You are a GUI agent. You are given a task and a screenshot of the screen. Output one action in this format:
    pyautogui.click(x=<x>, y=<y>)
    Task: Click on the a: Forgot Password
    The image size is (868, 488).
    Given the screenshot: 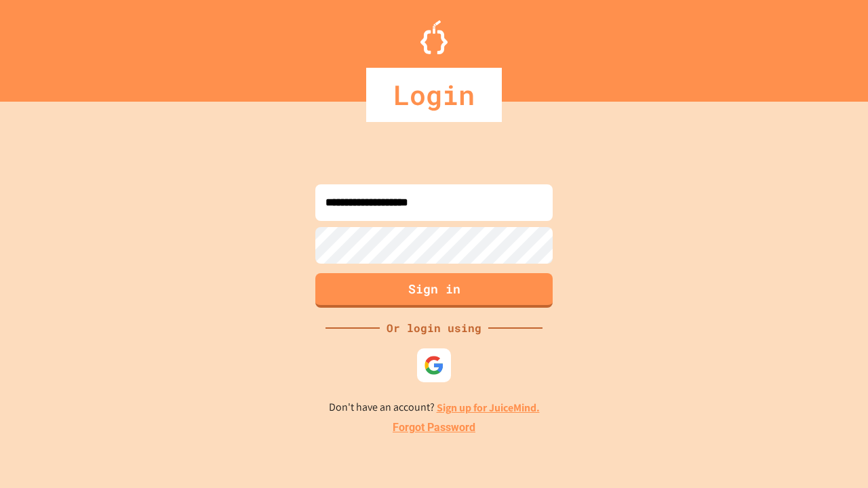 What is the action you would take?
    pyautogui.click(x=434, y=428)
    